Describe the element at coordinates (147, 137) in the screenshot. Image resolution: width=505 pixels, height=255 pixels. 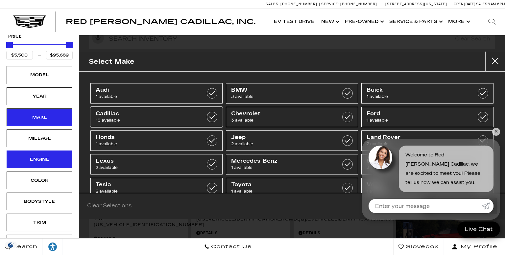
I see `span: Honda` at that location.